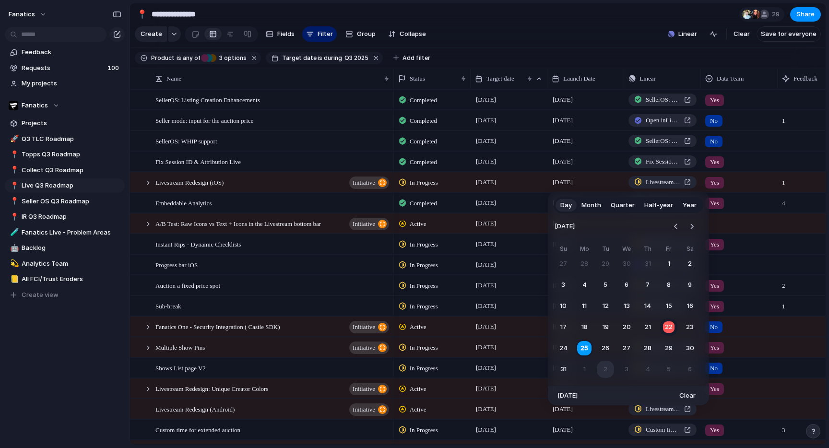  Describe the element at coordinates (669, 327) in the screenshot. I see `button: Today, Friday, August 22nd, 2025` at that location.